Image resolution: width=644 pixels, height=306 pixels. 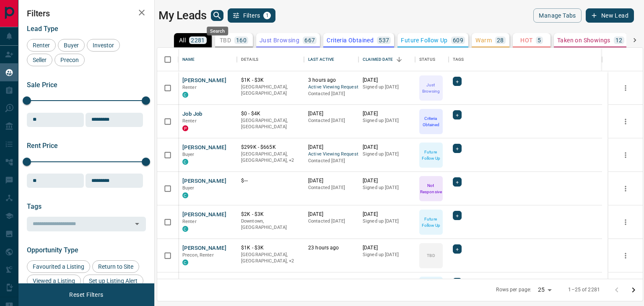 I want to click on span: Investor, so click(x=103, y=45).